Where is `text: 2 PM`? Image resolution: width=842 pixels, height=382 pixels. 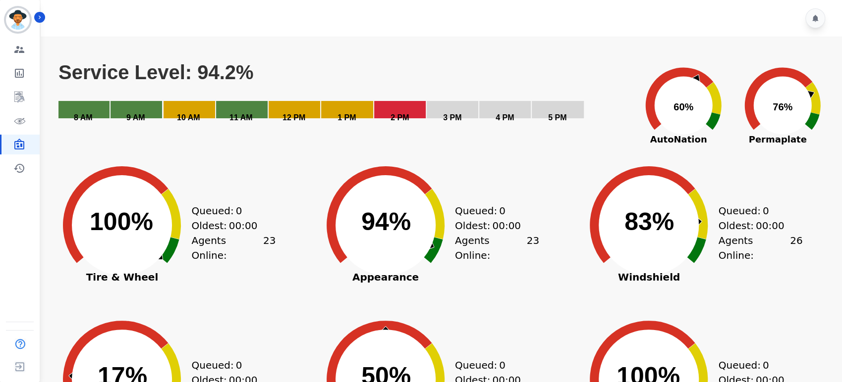 text: 2 PM is located at coordinates (399, 117).